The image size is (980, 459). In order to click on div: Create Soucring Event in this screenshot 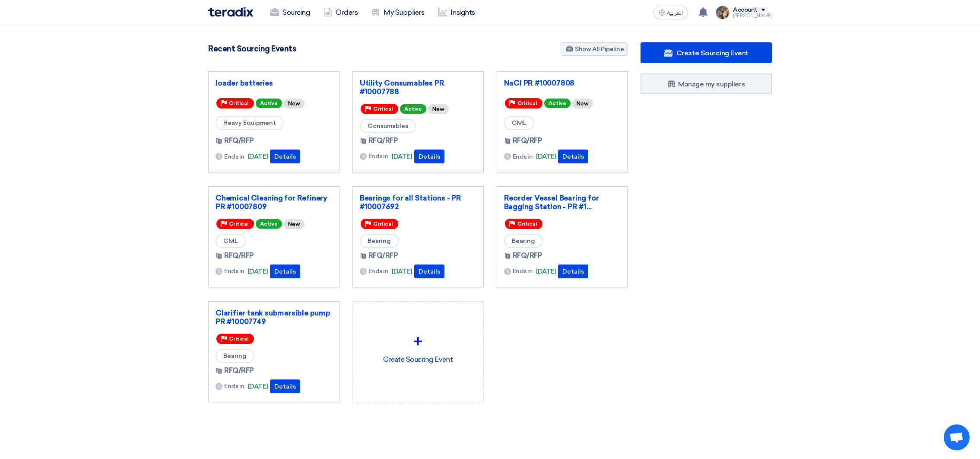, I will do `click(418, 347)`.